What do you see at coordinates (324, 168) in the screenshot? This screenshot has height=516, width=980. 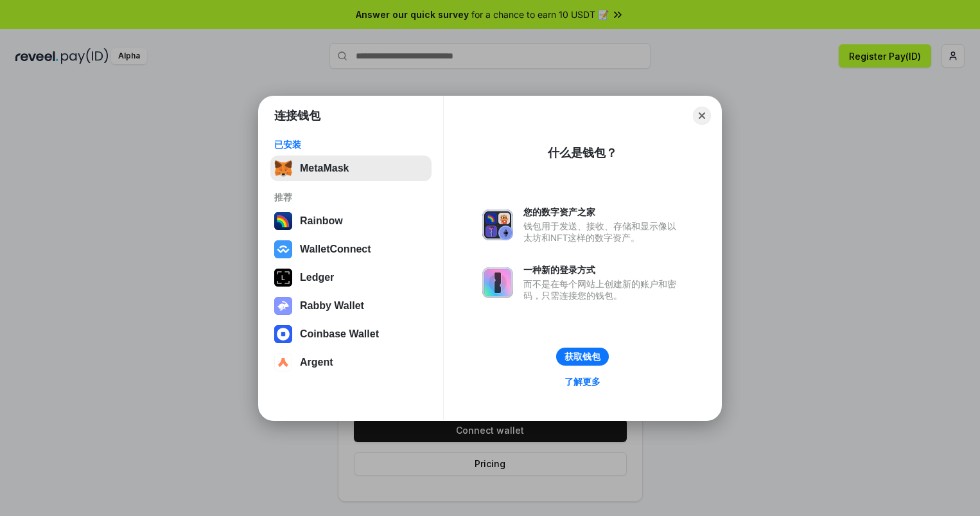 I see `div: MetaMask` at bounding box center [324, 168].